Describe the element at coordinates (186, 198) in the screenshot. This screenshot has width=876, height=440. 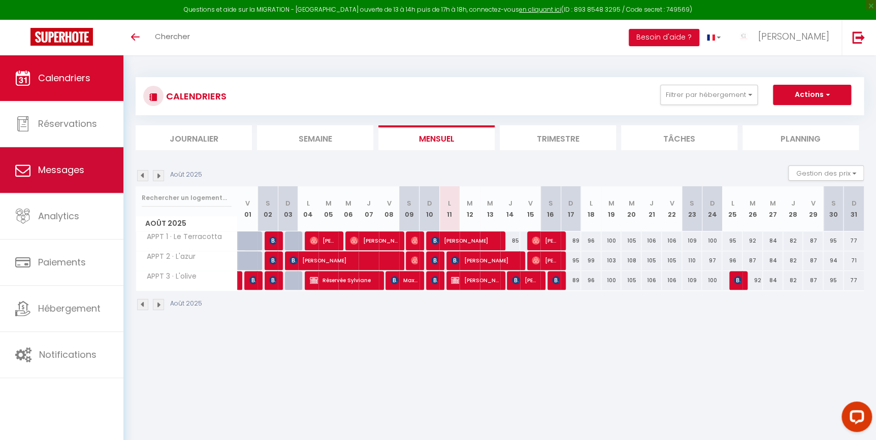
I see `input: Rechercher un logement...` at that location.